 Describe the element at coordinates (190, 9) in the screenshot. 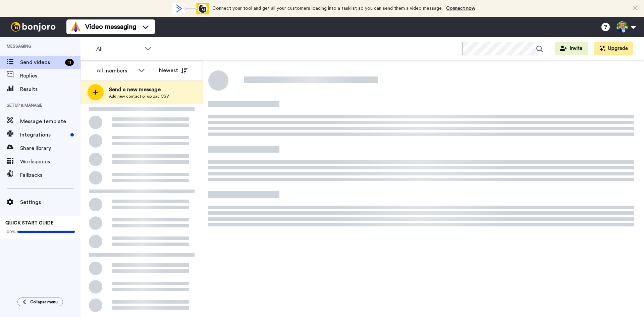

I see `div: animation` at that location.